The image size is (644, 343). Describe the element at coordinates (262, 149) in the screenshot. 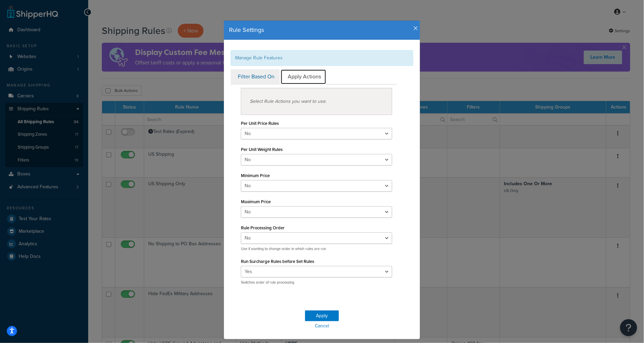

I see `label: Per Unit Weight Rules` at that location.